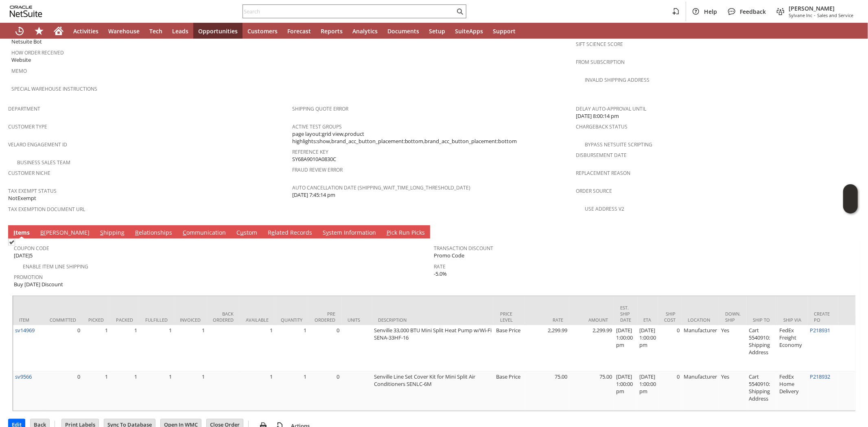 This screenshot has height=427, width=868. Describe the element at coordinates (263, 31) in the screenshot. I see `a: Customers` at that location.